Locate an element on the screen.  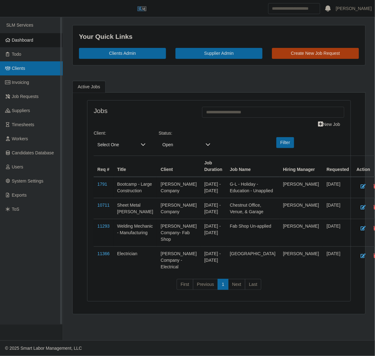
input: Search is located at coordinates (294, 8).